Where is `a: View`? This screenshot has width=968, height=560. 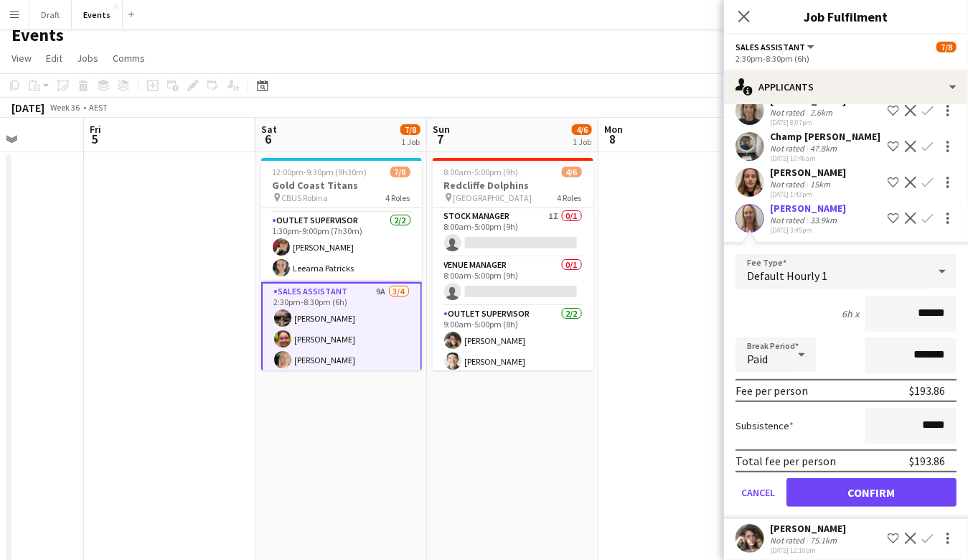
a: View is located at coordinates (21, 58).